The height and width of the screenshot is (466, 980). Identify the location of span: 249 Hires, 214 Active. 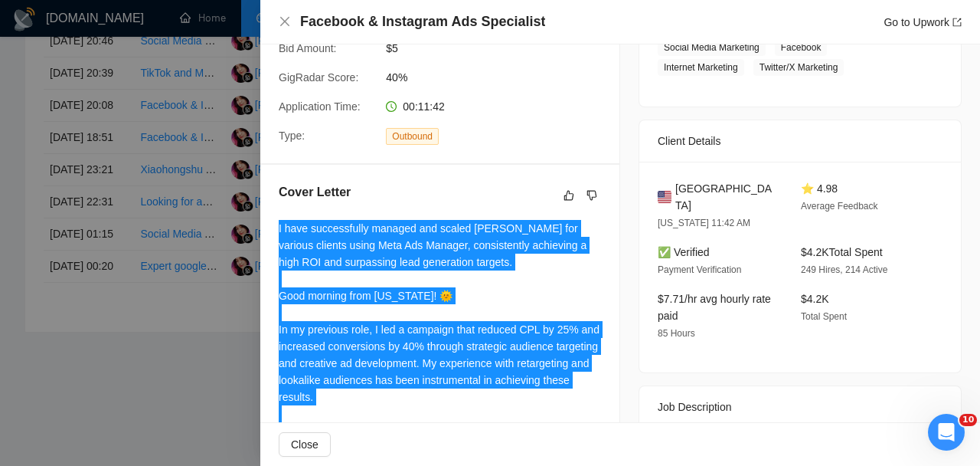
(844, 269).